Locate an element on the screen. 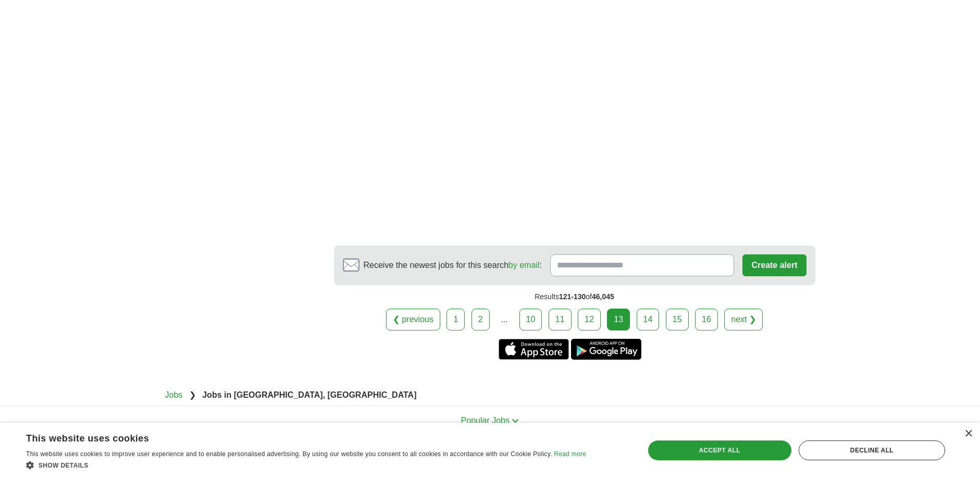 The image size is (980, 478). a: 16 is located at coordinates (707, 320).